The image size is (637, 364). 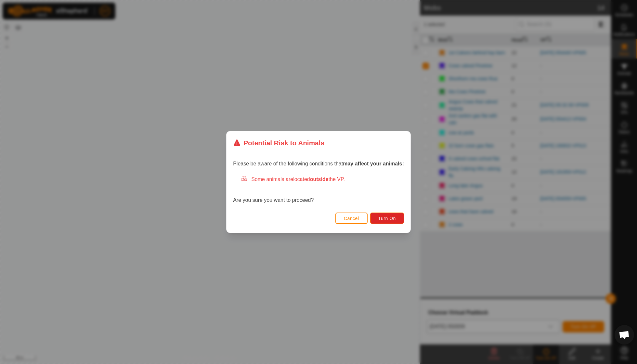 I want to click on div: Open chat, so click(x=624, y=334).